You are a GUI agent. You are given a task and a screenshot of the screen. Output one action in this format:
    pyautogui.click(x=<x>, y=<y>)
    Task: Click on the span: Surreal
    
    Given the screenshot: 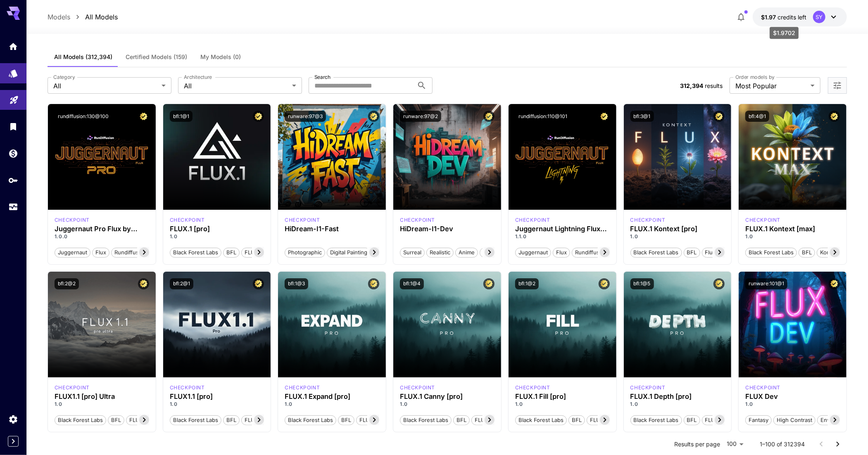 What is the action you would take?
    pyautogui.click(x=412, y=253)
    